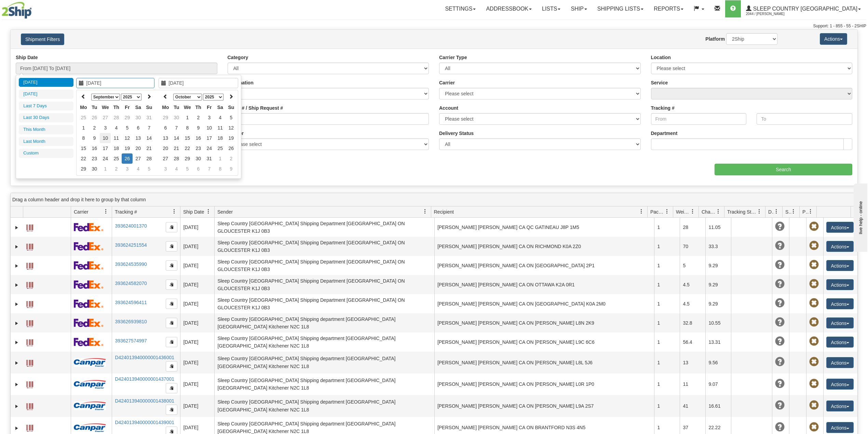 The image size is (868, 434). What do you see at coordinates (208, 211) in the screenshot?
I see `a: Ship Date filter column settings` at bounding box center [208, 211].